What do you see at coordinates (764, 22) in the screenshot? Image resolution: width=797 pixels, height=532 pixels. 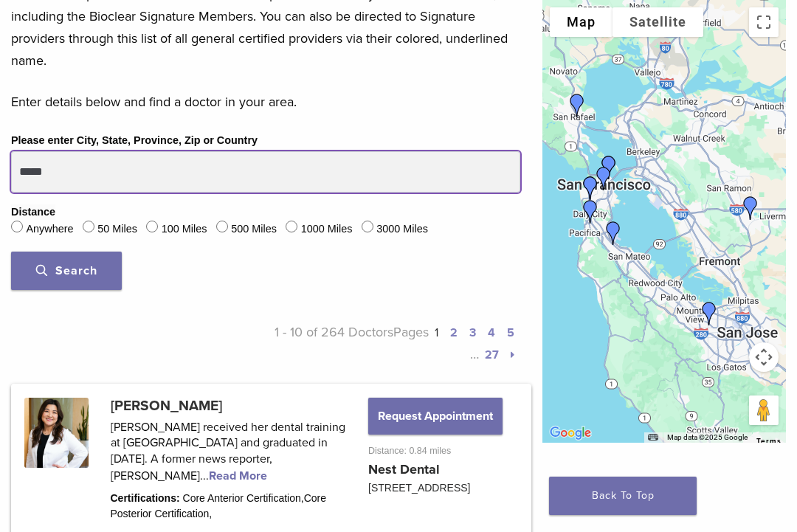 I see `button: Toggle fullscreen view` at bounding box center [764, 22].